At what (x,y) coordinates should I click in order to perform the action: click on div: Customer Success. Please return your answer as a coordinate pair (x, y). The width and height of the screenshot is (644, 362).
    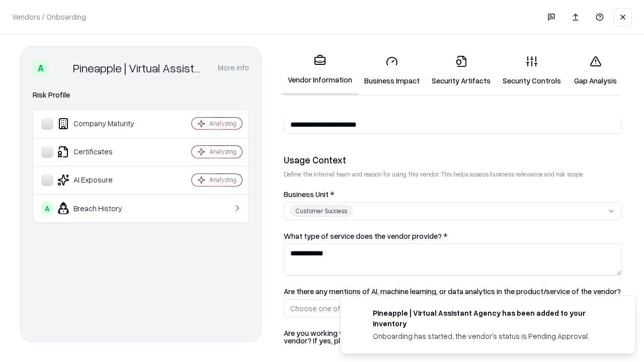
    Looking at the image, I should click on (321, 211).